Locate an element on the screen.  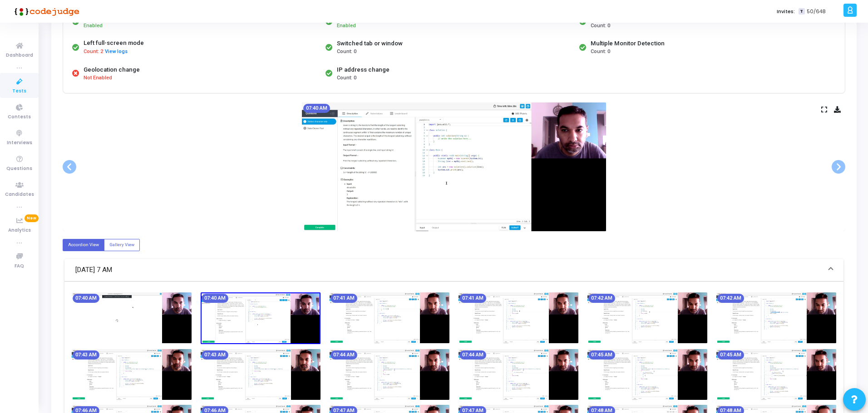
img: screenshot-1755742445676.jpeg is located at coordinates (390, 375).